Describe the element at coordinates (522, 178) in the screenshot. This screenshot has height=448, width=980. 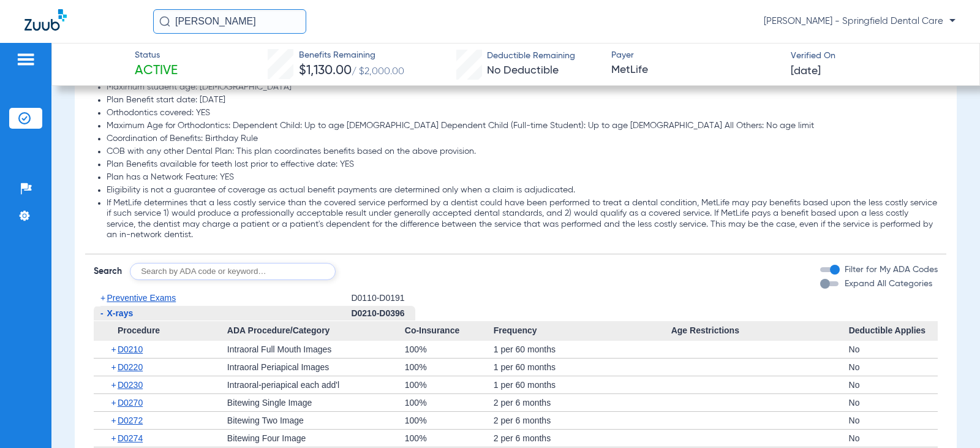
I see `li: Plan has a Network Feature: YES` at that location.